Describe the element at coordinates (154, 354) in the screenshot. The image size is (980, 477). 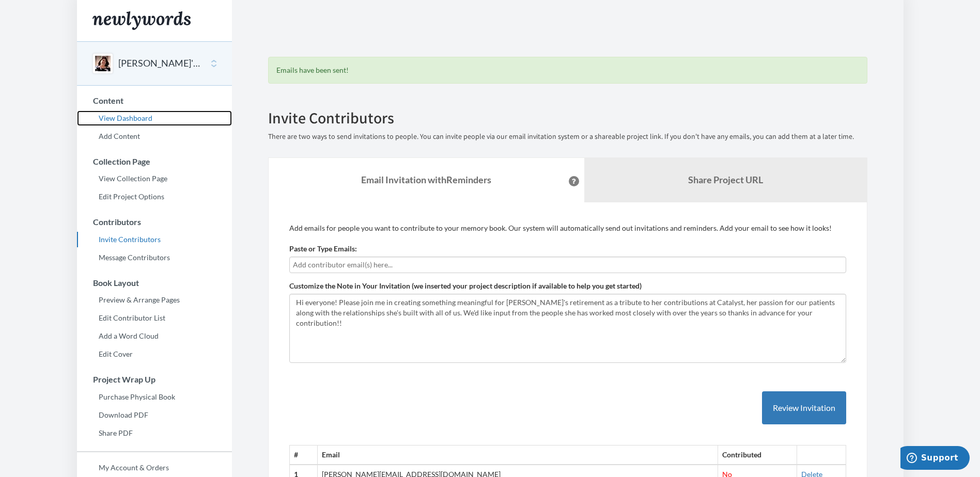
I see `a: Edit Cover` at that location.